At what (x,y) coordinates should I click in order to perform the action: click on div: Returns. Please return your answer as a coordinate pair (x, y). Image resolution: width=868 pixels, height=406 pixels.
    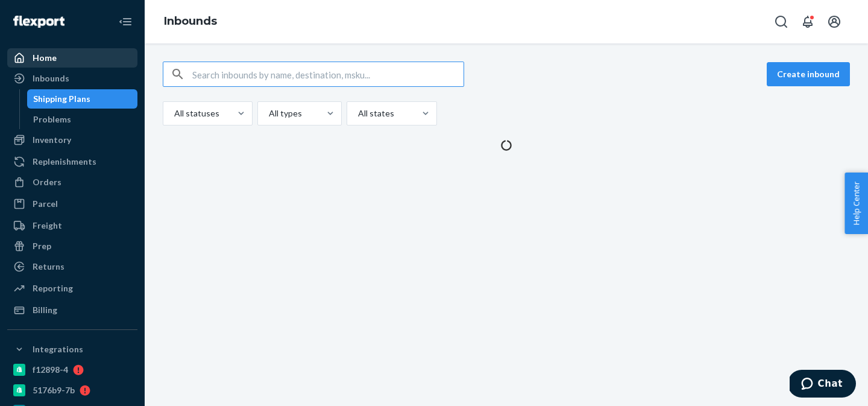
    Looking at the image, I should click on (48, 266).